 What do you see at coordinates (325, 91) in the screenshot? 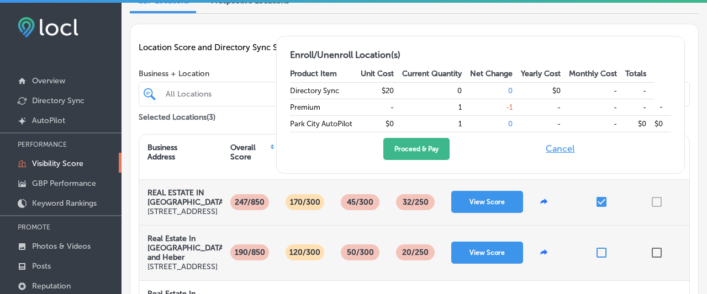
I see `td: Directory Sync` at bounding box center [325, 91].